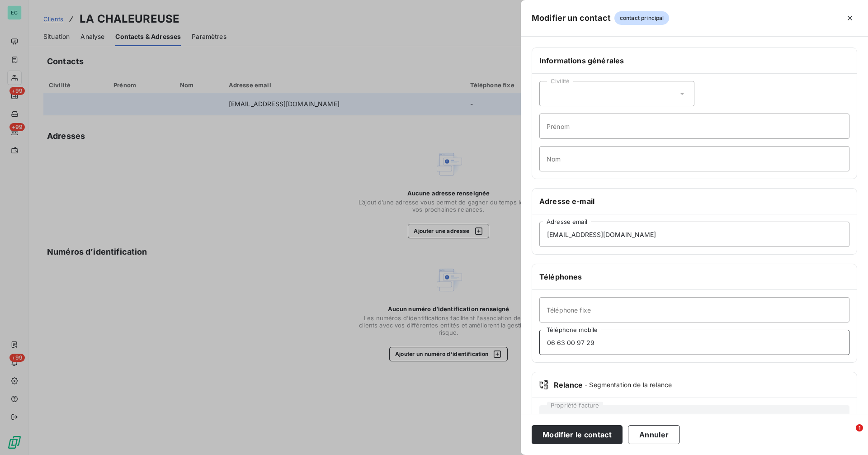 The width and height of the screenshot is (868, 455). I want to click on h6: Informations générales, so click(694, 61).